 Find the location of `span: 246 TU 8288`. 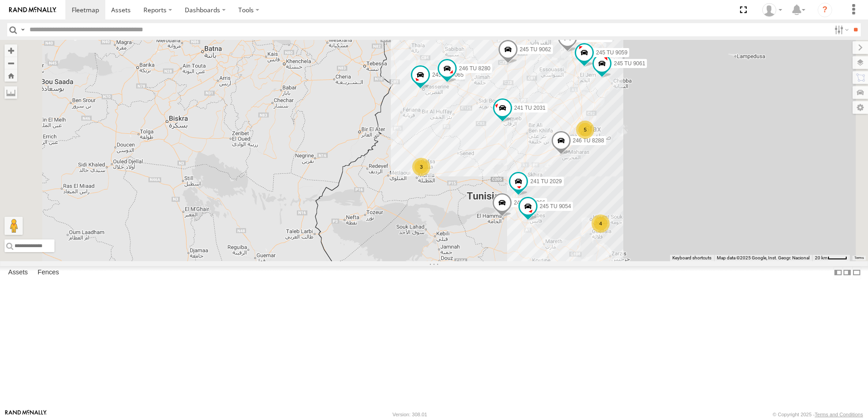

span: 246 TU 8288 is located at coordinates (588, 141).